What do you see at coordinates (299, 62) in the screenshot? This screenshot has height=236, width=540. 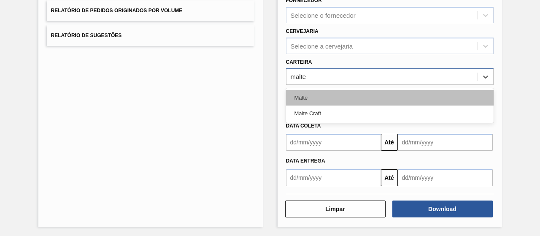 I see `label: Carteira` at bounding box center [299, 62].